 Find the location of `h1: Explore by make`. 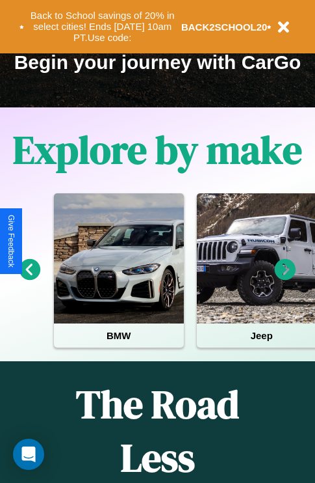

h1: Explore by make is located at coordinates (157, 150).